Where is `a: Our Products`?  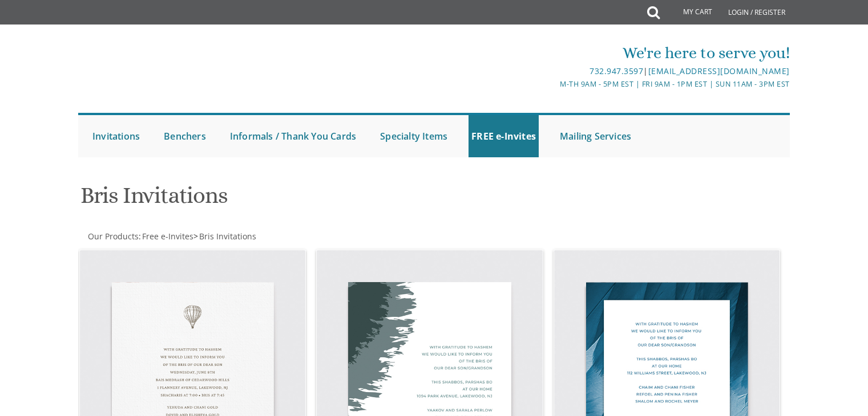
a: Our Products is located at coordinates (112, 236).